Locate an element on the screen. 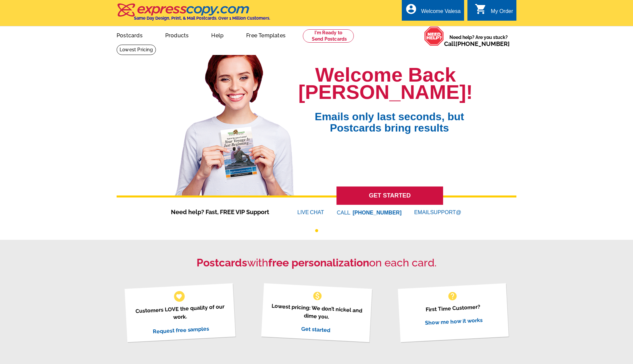 The image size is (633, 364). strong: free personalization is located at coordinates (319, 263).